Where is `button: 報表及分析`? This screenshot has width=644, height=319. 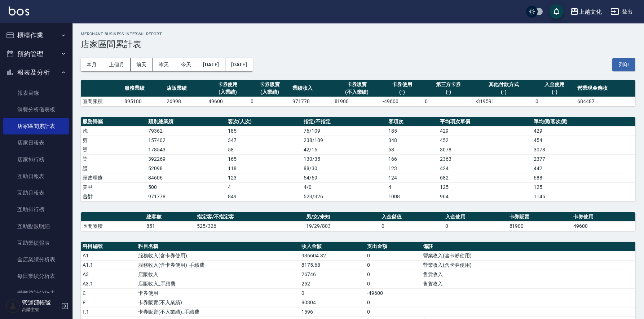
button: 報表及分析 is located at coordinates (36, 73).